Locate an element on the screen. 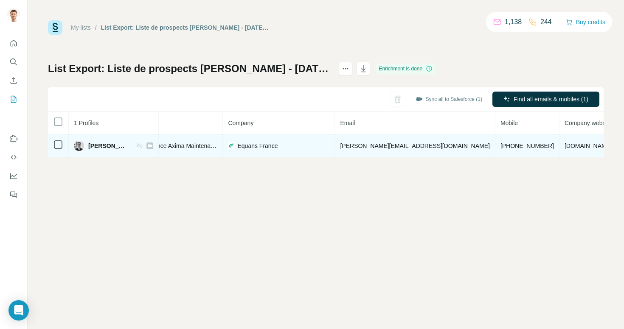  p: 244 is located at coordinates (546, 22).